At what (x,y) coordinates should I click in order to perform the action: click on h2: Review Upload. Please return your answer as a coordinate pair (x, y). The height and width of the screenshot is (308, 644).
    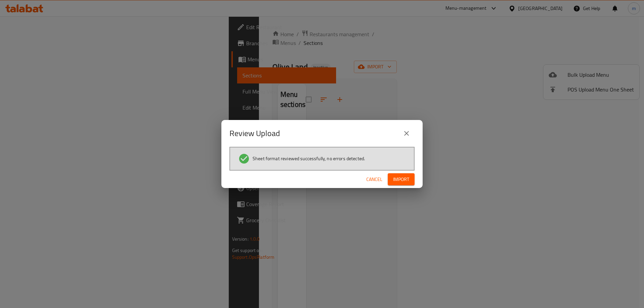
    Looking at the image, I should click on (254, 133).